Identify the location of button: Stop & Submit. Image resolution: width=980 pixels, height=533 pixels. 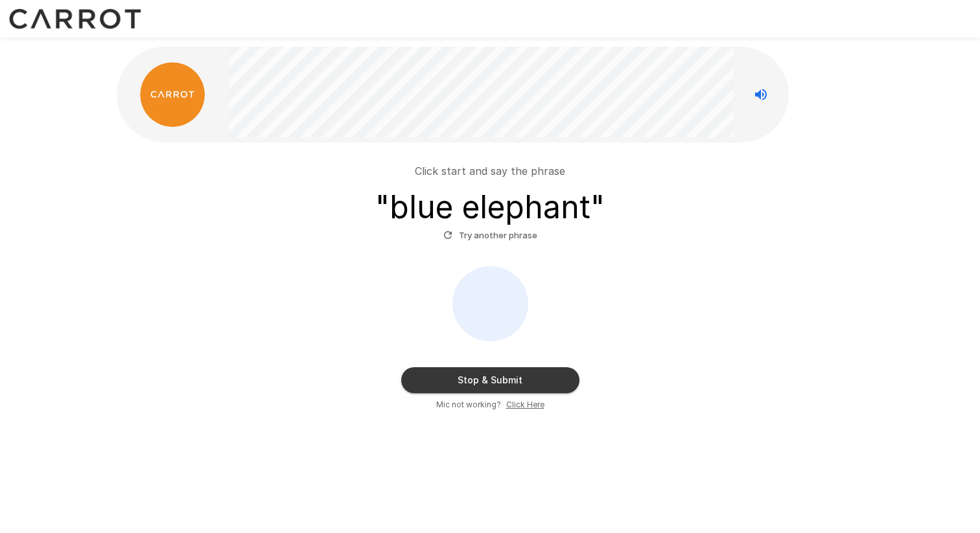
(490, 381).